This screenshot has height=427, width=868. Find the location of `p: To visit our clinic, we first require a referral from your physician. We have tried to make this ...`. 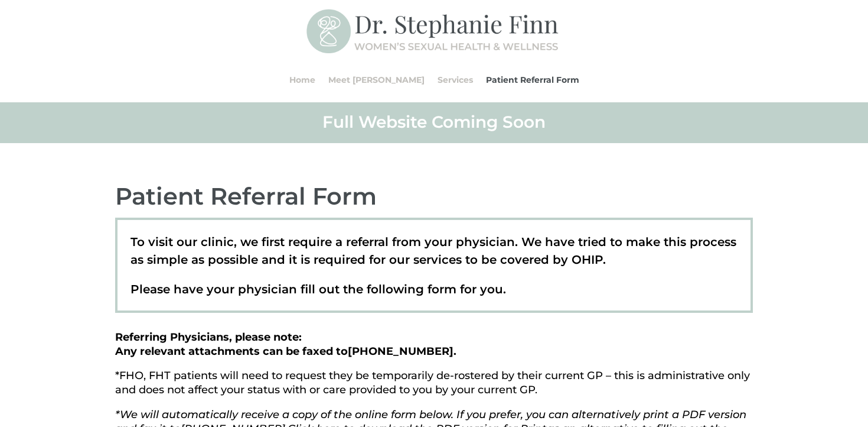

p: To visit our clinic, we first require a referral from your physician. We have tried to make this ... is located at coordinates (434, 256).